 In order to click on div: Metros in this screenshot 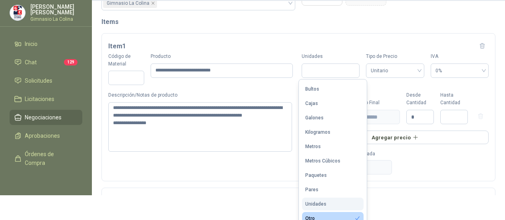, I will do `click(313, 147)`.